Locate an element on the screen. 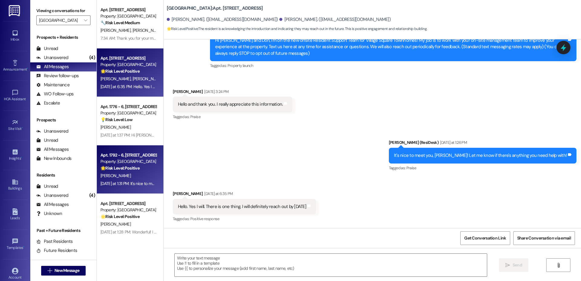 The image size is (581, 281). a: Insights • is located at coordinates (15, 155).